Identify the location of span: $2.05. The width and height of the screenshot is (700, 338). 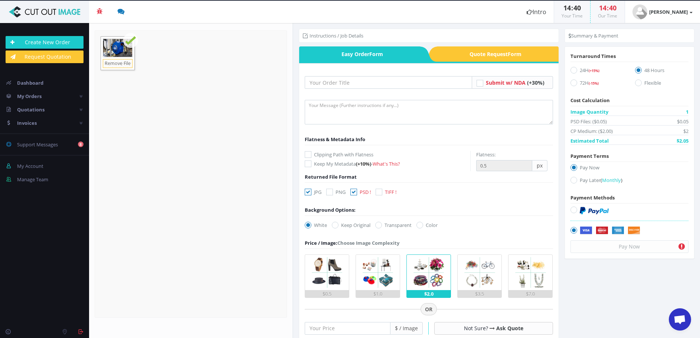
(683, 141).